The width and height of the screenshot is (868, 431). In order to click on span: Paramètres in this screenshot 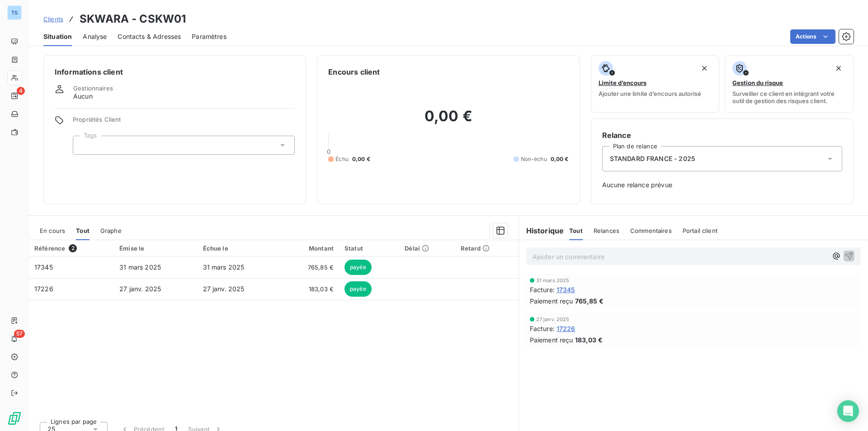, I will do `click(209, 37)`.